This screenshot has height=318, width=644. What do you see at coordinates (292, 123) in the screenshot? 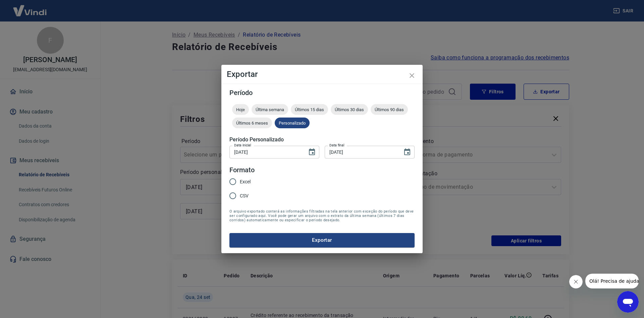
I see `div: Personalizado` at bounding box center [292, 123].